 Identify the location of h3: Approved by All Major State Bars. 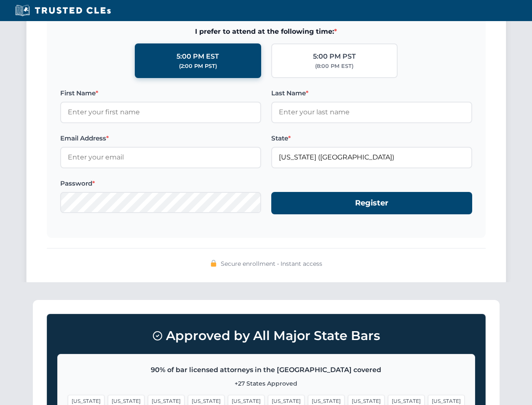
(266, 336).